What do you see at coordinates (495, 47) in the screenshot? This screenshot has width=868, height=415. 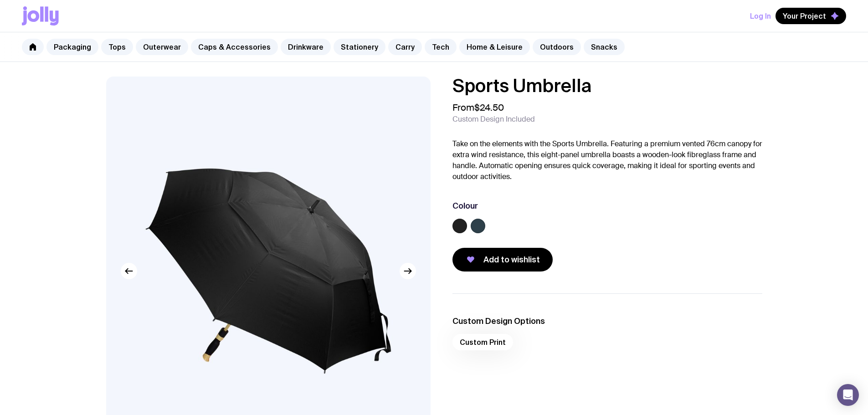 I see `a: Home & Leisure` at bounding box center [495, 47].